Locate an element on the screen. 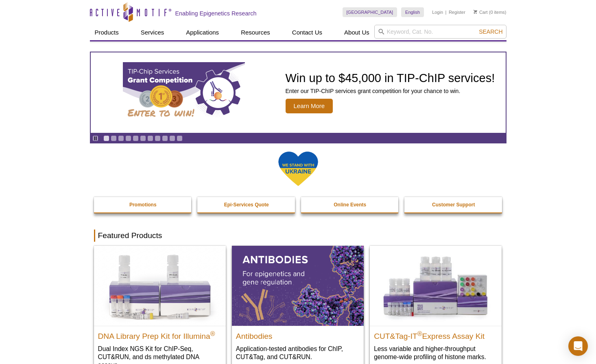 Image resolution: width=596 pixels, height=364 pixels. a: Go to slide 3 is located at coordinates (121, 138).